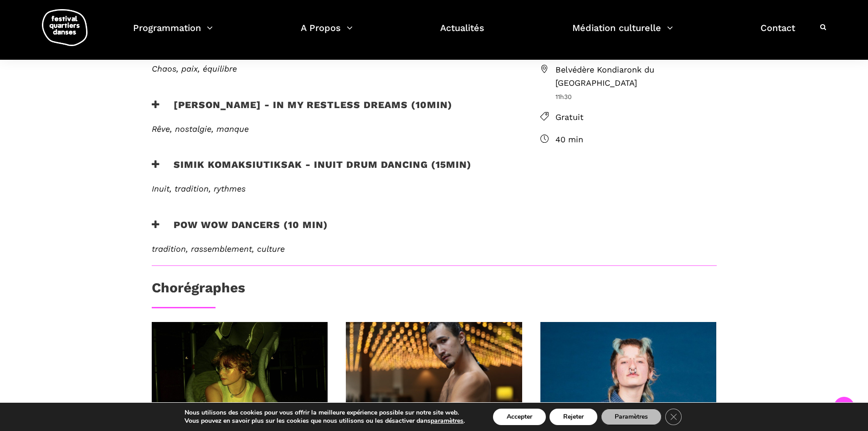 The image size is (868, 431). Describe the element at coordinates (199, 188) in the screenshot. I see `em: Inuit, tradition, rythmes` at that location.